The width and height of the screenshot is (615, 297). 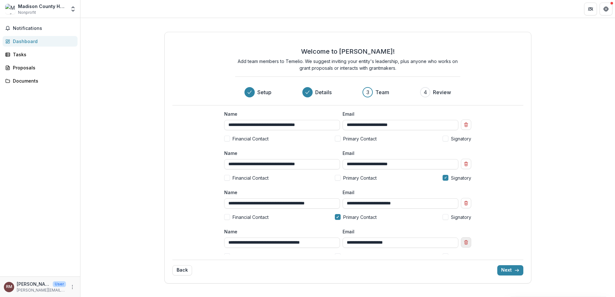 What do you see at coordinates (73, 9) in the screenshot?
I see `button: Open entity switcher` at bounding box center [73, 9].